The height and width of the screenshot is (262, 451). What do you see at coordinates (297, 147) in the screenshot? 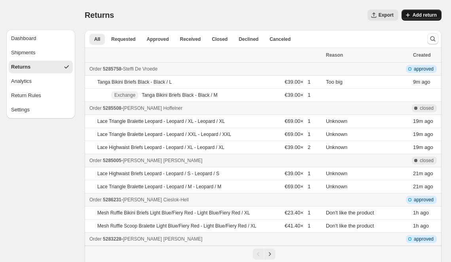
I see `span: €39.00 × 2` at bounding box center [297, 147].